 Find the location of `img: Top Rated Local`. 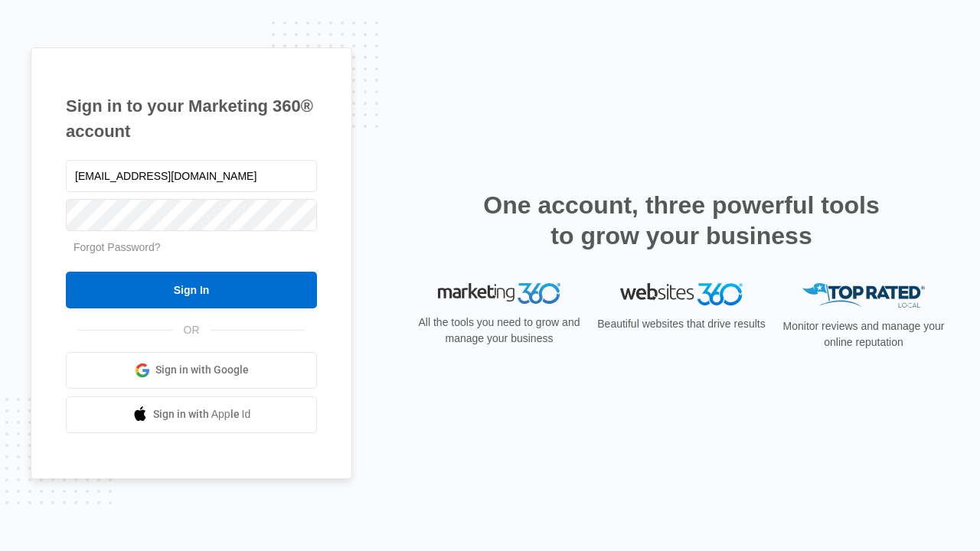

img: Top Rated Local is located at coordinates (863, 296).